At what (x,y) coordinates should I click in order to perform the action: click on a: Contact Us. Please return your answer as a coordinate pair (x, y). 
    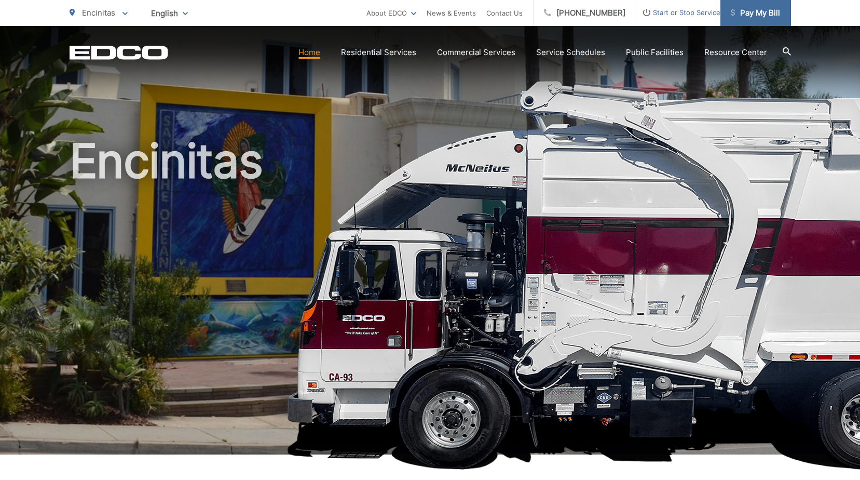
    Looking at the image, I should click on (505, 13).